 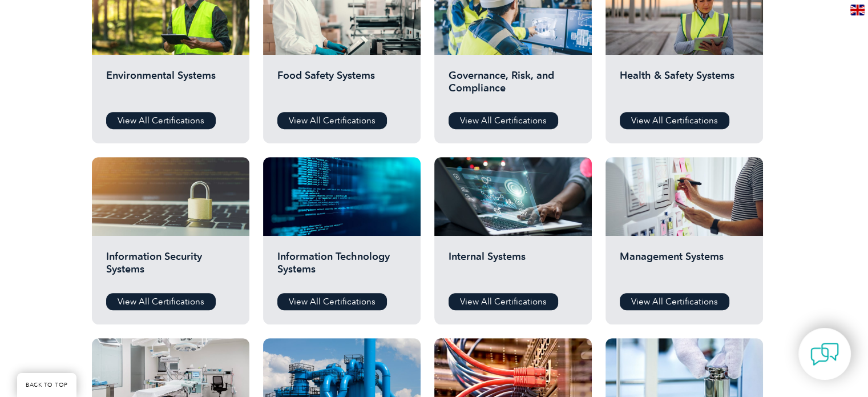 I want to click on h2: Internal Systems, so click(x=513, y=268).